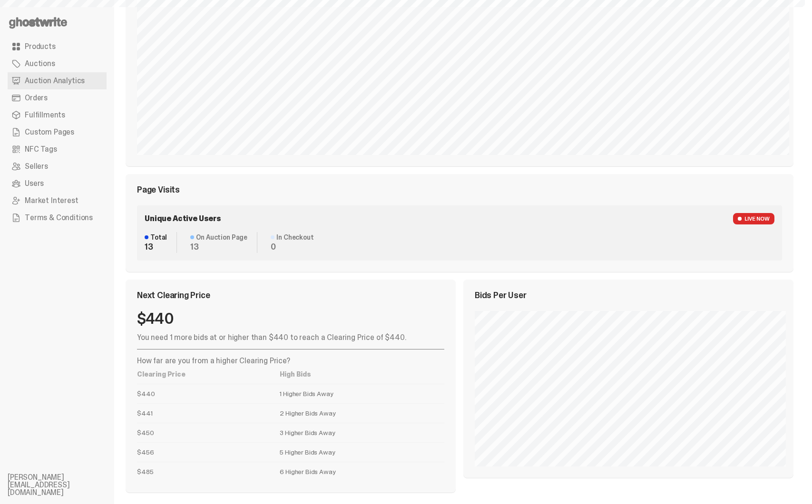 This screenshot has width=812, height=504. I want to click on p: How far are you from a higher Clearing Price?, so click(291, 361).